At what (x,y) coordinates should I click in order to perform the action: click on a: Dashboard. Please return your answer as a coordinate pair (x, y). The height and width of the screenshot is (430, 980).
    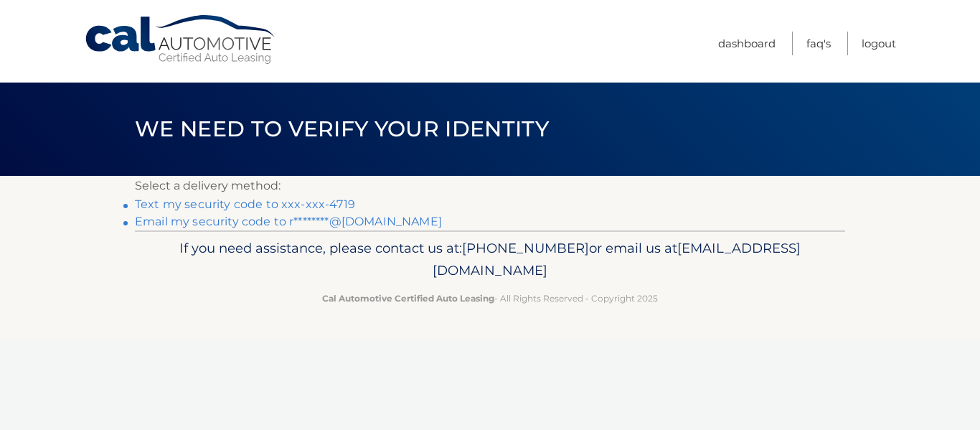
    Looking at the image, I should click on (747, 43).